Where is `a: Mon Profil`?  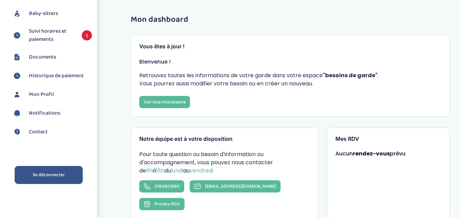 a: Mon Profil is located at coordinates (52, 95).